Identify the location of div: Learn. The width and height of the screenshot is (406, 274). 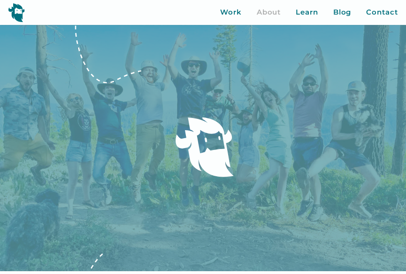
(307, 12).